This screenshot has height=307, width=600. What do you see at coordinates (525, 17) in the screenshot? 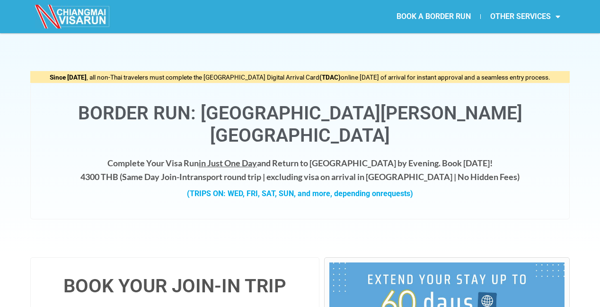
I see `a: OTHER SERVICES` at bounding box center [525, 17].